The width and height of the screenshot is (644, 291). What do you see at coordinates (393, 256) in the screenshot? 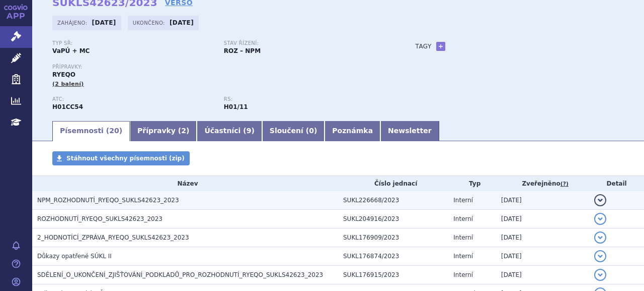
I see `td: SUKL176874/2023` at bounding box center [393, 256].